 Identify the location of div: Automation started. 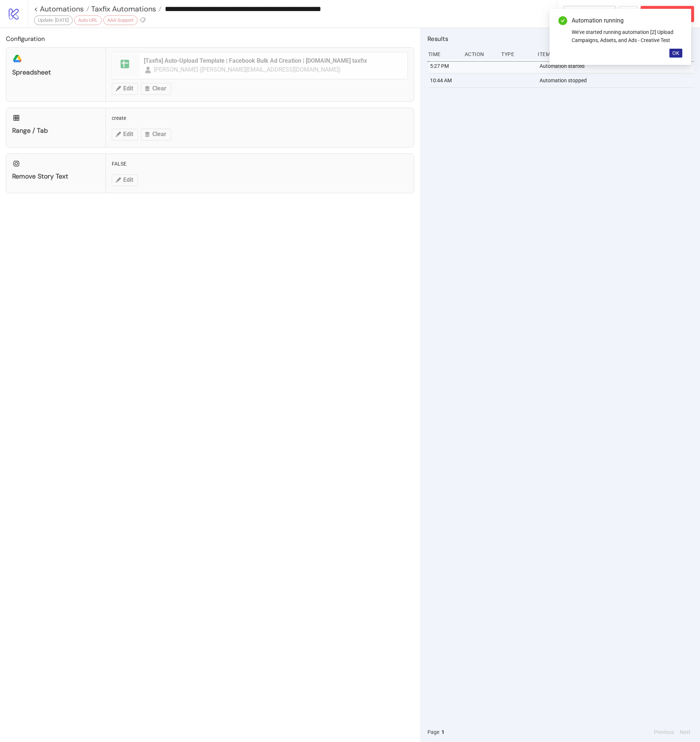
(617, 66).